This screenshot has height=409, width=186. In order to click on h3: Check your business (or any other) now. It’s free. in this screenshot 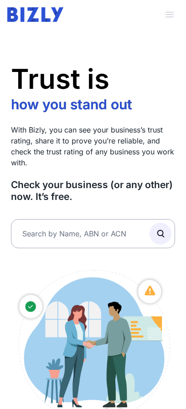, I will do `click(93, 191)`.